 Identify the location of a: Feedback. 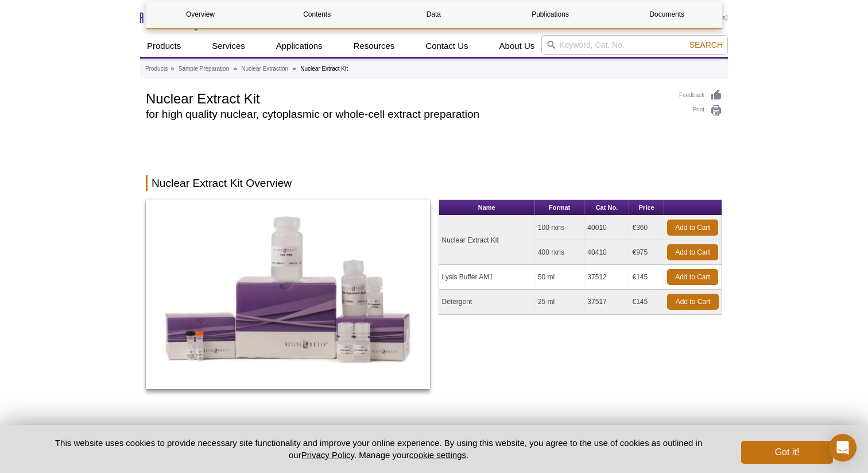
(701, 95).